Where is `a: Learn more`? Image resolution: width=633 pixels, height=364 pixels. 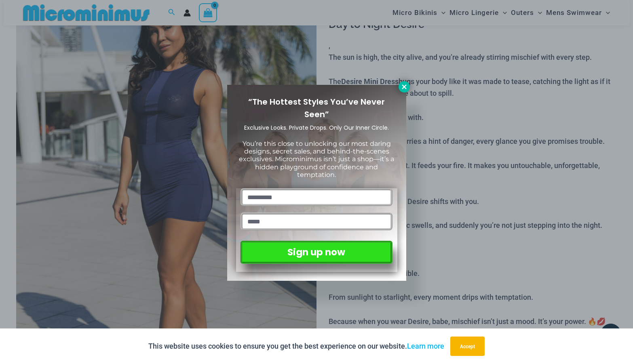
a: Learn more is located at coordinates (426, 346).